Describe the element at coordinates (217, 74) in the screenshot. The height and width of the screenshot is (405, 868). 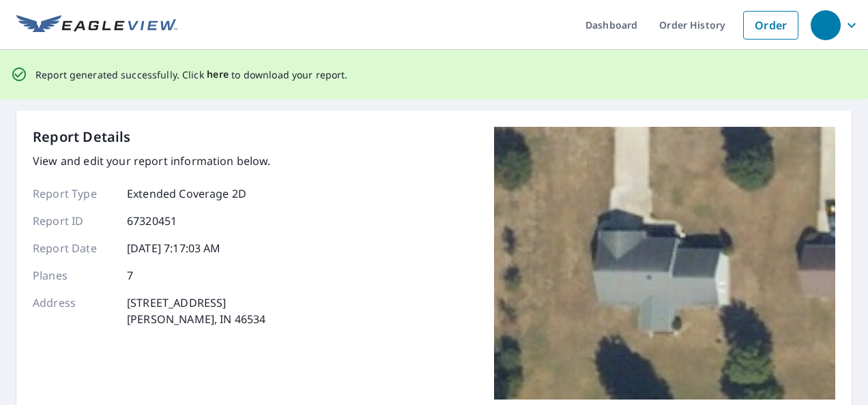
I see `button: here` at that location.